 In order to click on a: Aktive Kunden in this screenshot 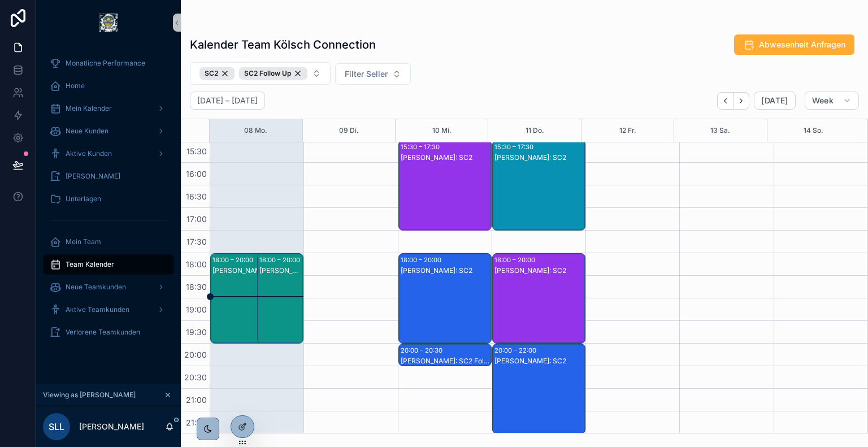, I will do `click(108, 154)`.